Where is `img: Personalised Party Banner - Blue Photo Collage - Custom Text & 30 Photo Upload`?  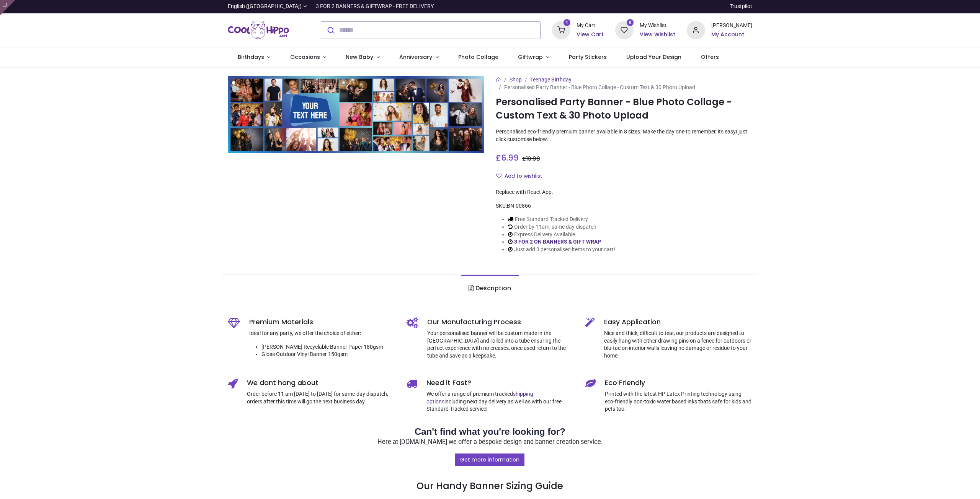
img: Personalised Party Banner - Blue Photo Collage - Custom Text & 30 Photo Upload is located at coordinates (356, 115).